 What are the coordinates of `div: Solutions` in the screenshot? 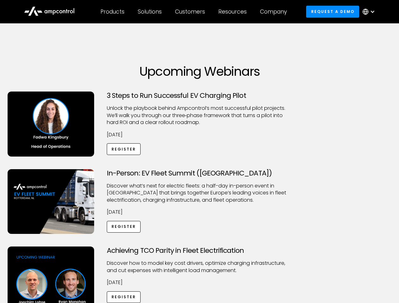 It's located at (150, 12).